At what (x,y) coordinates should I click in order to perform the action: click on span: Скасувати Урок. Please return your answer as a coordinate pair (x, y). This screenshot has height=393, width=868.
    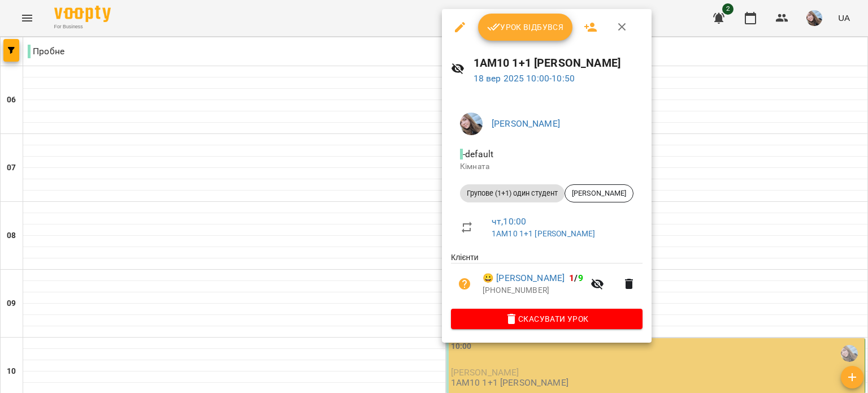
    Looking at the image, I should click on (546, 319).